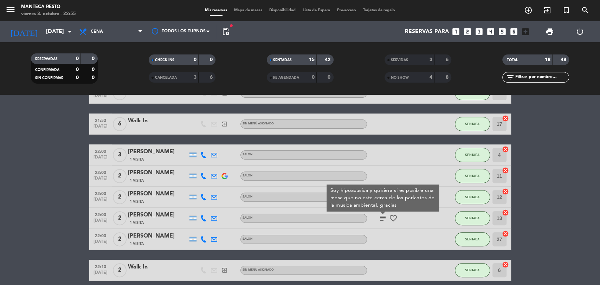  Describe the element at coordinates (586, 10) in the screenshot. I see `i: search` at that location.